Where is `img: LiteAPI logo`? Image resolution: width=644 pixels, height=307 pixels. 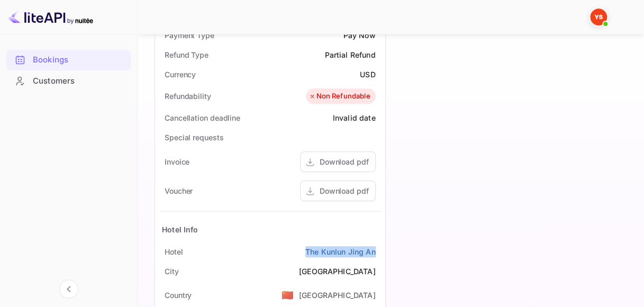 img: LiteAPI logo is located at coordinates (51, 17).